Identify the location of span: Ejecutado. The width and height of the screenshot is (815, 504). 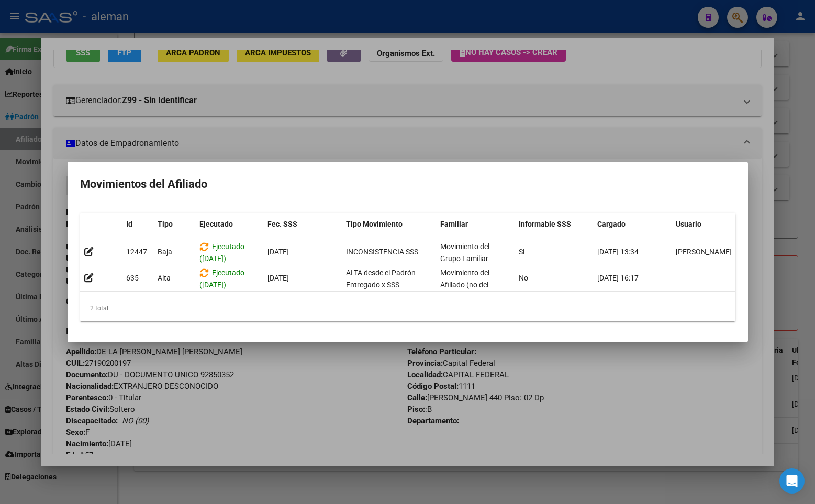
(216, 224).